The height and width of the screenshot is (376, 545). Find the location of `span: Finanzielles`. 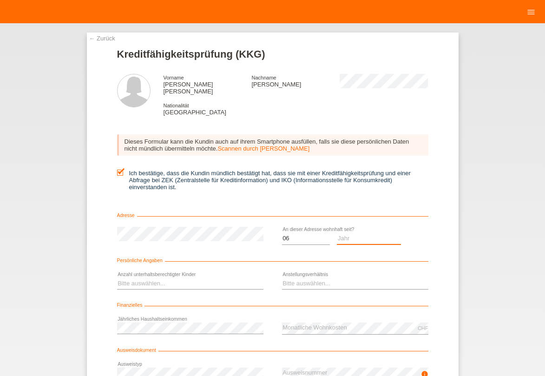

span: Finanzielles is located at coordinates (131, 305).